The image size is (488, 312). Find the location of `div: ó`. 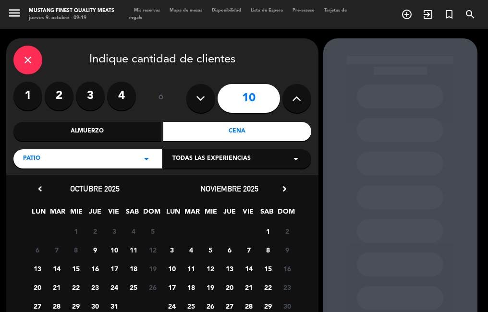

div: ó is located at coordinates (161, 99).